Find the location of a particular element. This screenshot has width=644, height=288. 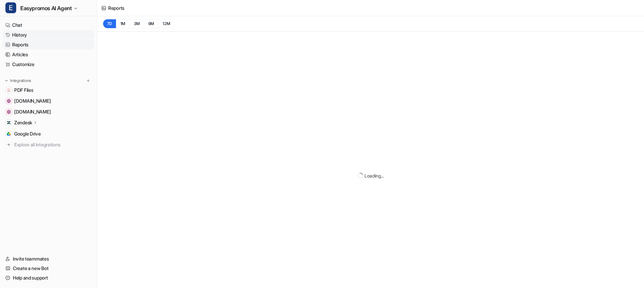

a: Help and support is located at coordinates (49, 277).